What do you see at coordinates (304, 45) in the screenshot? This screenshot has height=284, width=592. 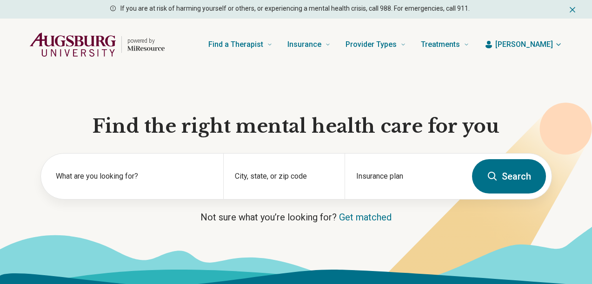 I see `span: Insurance` at bounding box center [304, 45].